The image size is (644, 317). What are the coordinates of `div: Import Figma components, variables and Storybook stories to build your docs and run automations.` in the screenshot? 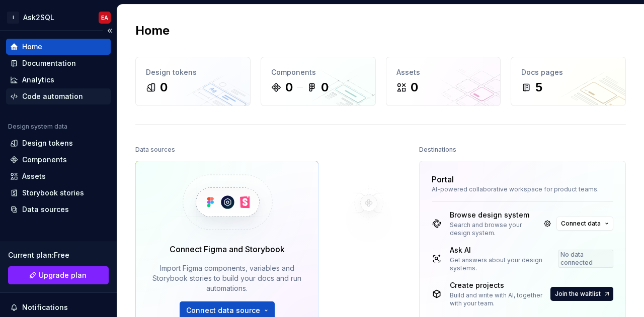 It's located at (227, 279).